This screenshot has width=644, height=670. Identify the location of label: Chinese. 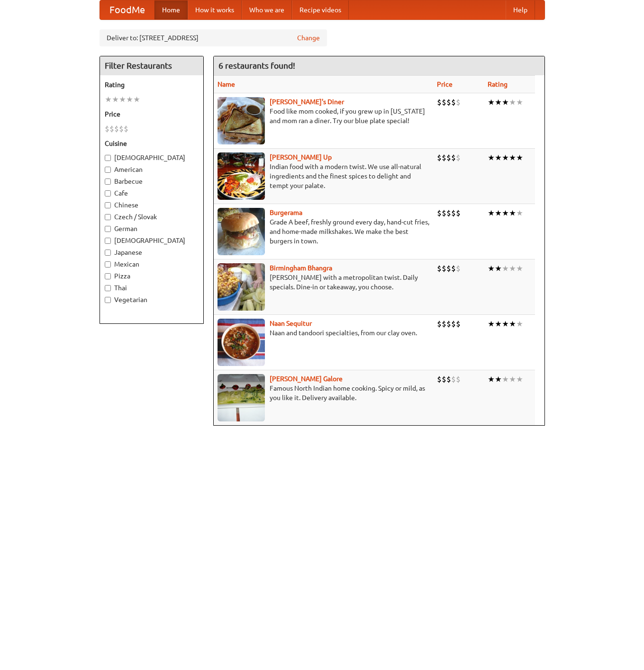
(152, 205).